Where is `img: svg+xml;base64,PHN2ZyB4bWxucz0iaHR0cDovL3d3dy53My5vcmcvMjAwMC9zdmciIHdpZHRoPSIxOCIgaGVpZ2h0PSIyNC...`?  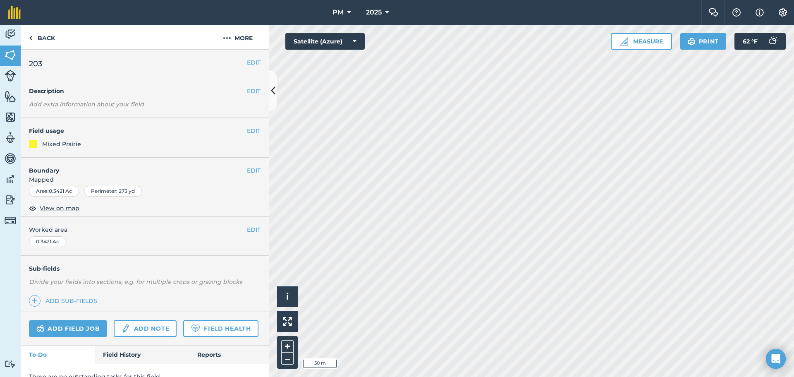 img: svg+xml;base64,PHN2ZyB4bWxucz0iaHR0cDovL3d3dy53My5vcmcvMjAwMC9zdmciIHdpZHRoPSIxOCIgaGVpZ2h0PSIyNC... is located at coordinates (33, 208).